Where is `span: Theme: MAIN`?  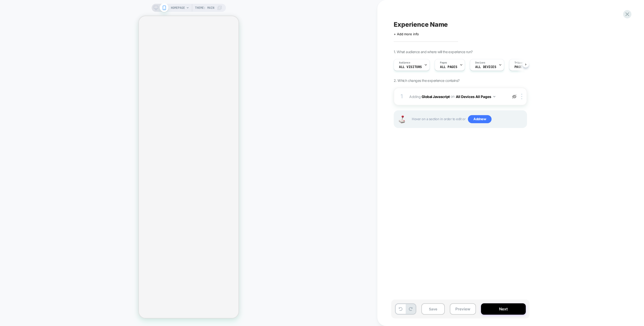 span: Theme: MAIN is located at coordinates (205, 8).